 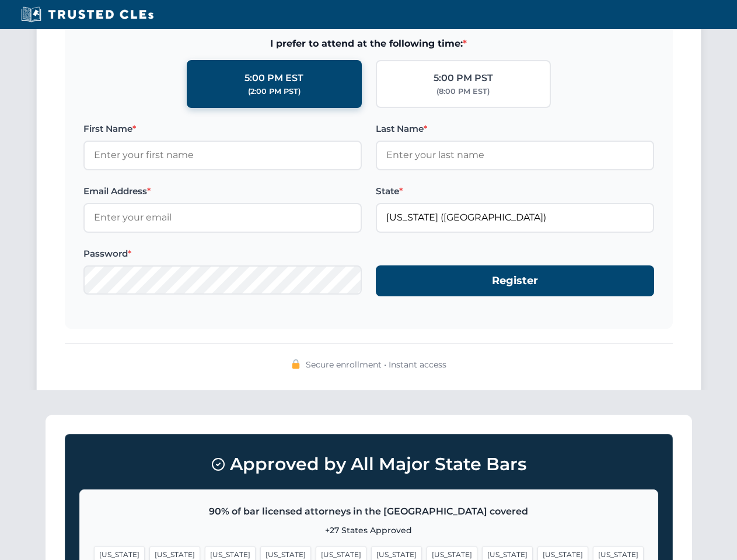 I want to click on img: Trusted CLEs, so click(x=87, y=15).